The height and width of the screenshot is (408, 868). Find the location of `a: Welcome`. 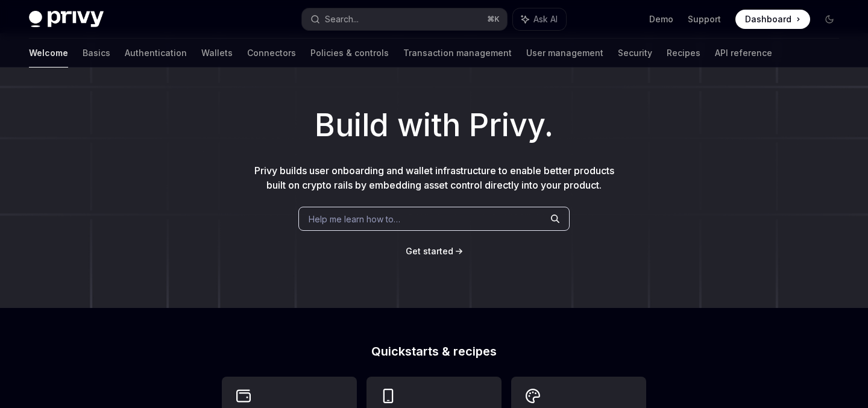

a: Welcome is located at coordinates (49, 53).